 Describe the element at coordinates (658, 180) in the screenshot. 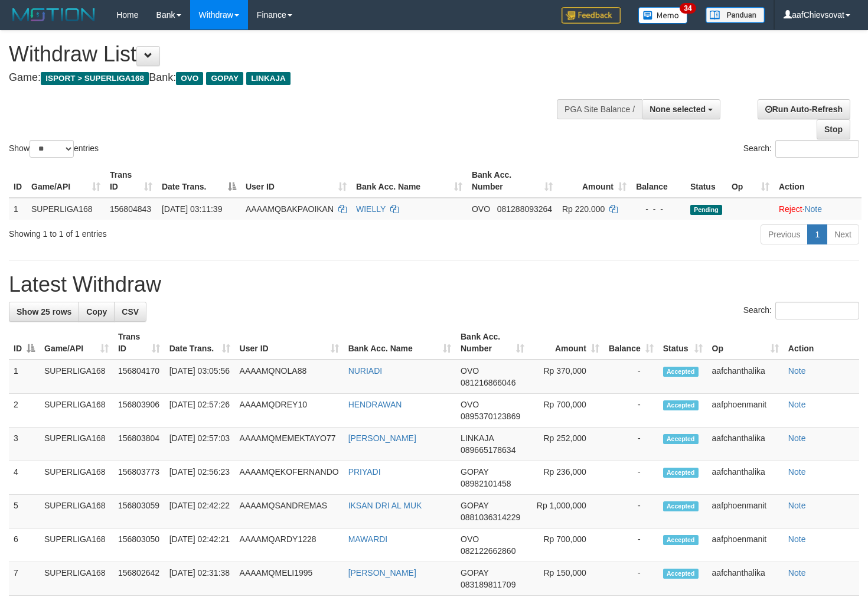

I see `th: Balance` at that location.